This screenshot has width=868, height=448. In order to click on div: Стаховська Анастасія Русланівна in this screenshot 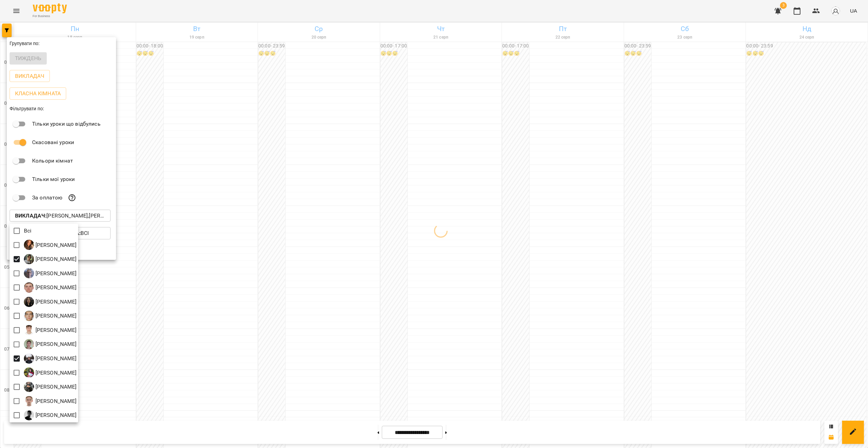, I will do `click(50, 387)`.